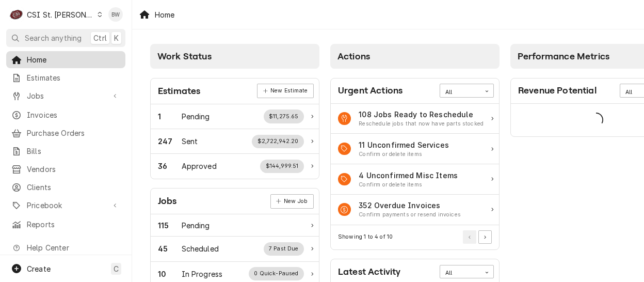 The width and height of the screenshot is (644, 282). What do you see at coordinates (16, 14) in the screenshot?
I see `div: CSI St. Louis's Avatar` at bounding box center [16, 14].